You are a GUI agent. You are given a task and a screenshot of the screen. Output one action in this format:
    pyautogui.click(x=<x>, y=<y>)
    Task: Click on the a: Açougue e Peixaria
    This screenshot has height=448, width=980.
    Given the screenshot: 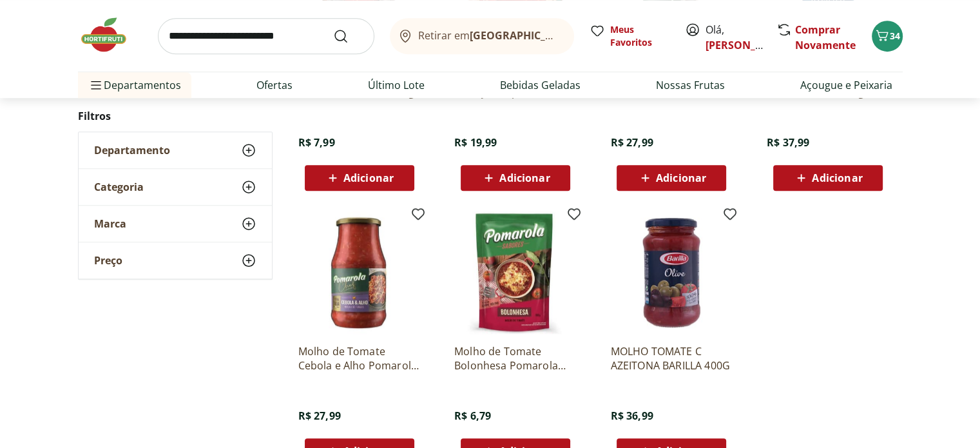 What is the action you would take?
    pyautogui.click(x=846, y=85)
    